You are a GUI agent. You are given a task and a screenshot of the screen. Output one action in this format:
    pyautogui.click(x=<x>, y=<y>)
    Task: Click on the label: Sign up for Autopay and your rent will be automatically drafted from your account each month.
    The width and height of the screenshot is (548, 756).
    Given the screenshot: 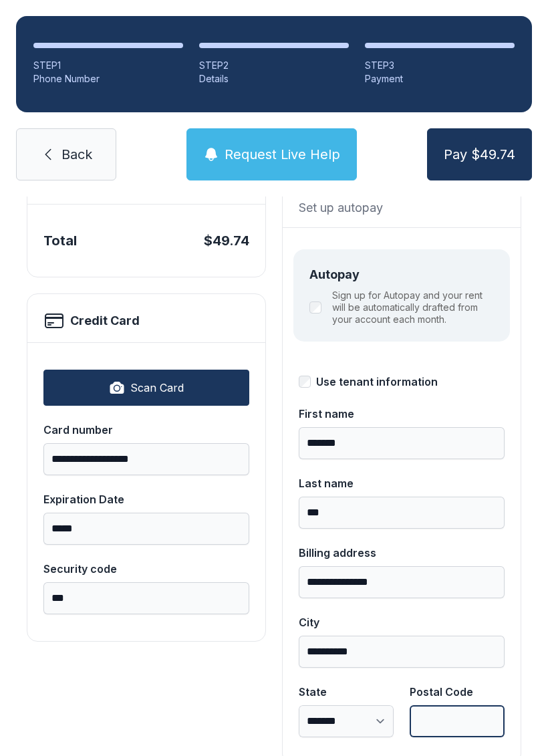 What is the action you would take?
    pyautogui.click(x=413, y=307)
    